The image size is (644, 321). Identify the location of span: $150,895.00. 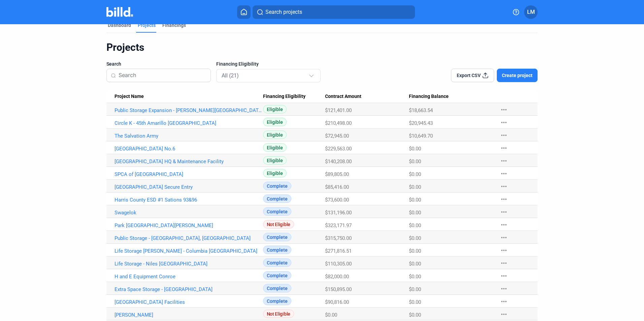
(338, 289).